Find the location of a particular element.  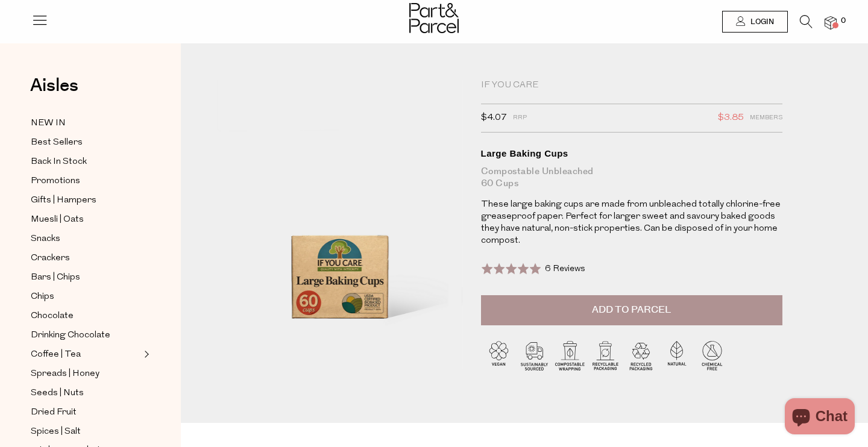

span: Spices | Salt is located at coordinates (56, 432).